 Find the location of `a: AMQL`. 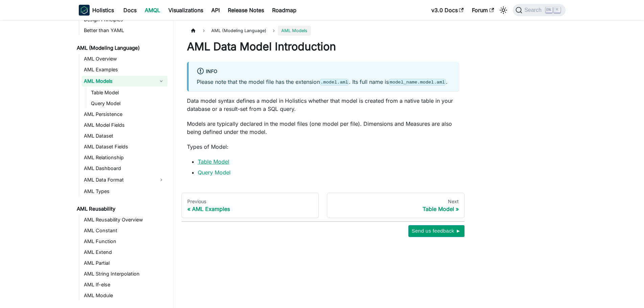

a: AMQL is located at coordinates (152, 10).